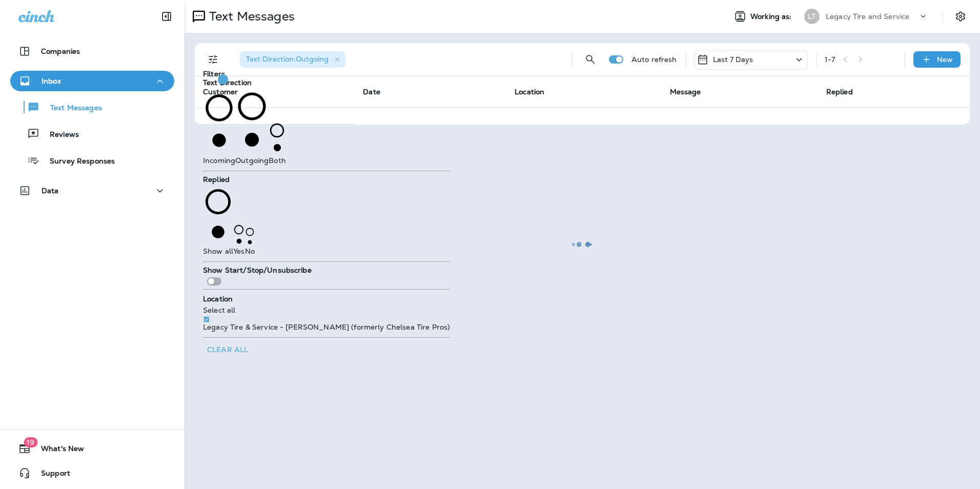 The height and width of the screenshot is (489, 980). What do you see at coordinates (92, 472) in the screenshot?
I see `button: Support` at bounding box center [92, 472].